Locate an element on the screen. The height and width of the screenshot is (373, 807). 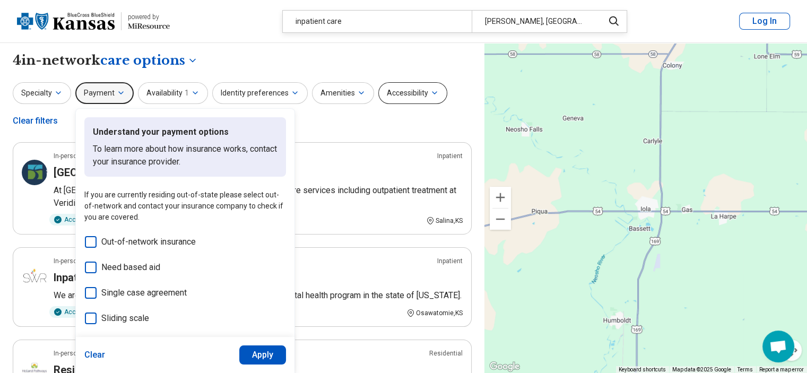
button: Accessibility is located at coordinates (413, 93).